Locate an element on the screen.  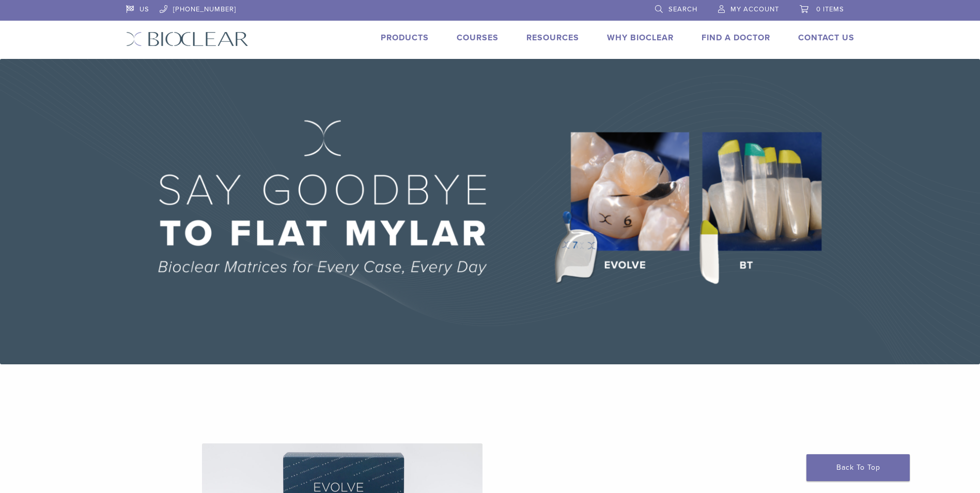
span: My Account is located at coordinates (754, 9).